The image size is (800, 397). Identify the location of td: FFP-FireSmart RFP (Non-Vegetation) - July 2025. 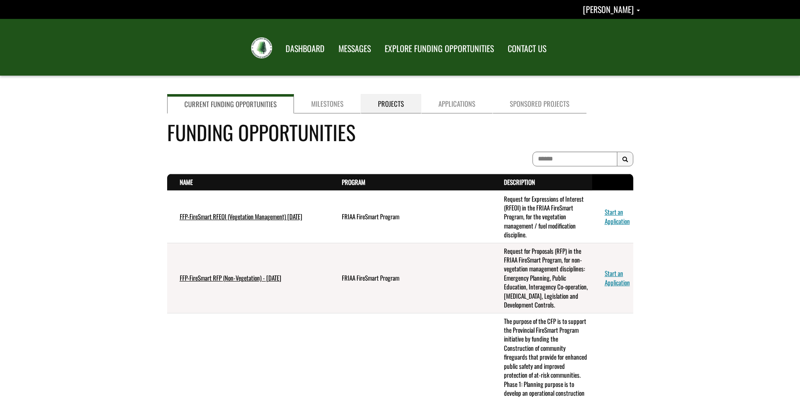
(248, 278).